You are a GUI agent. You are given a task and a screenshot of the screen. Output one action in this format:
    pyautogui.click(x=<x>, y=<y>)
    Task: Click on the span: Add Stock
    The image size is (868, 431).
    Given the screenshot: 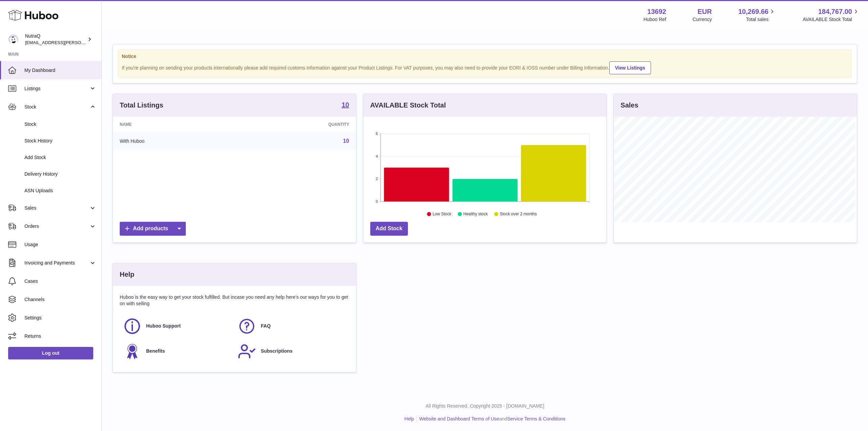 What is the action you would take?
    pyautogui.click(x=60, y=157)
    